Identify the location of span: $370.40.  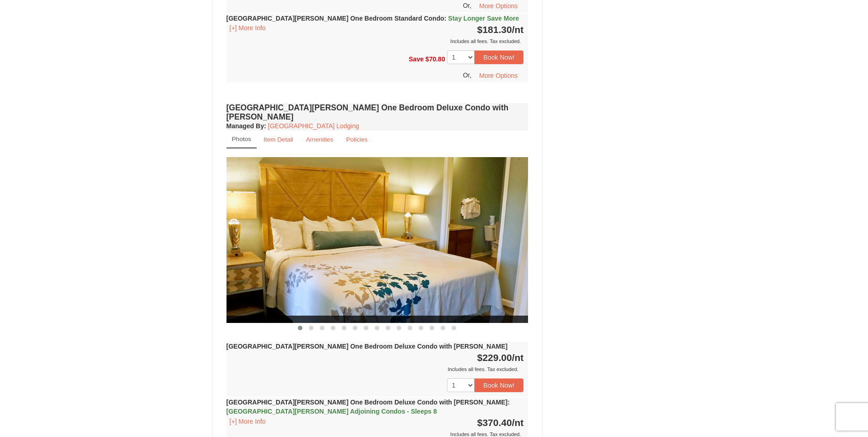
(495, 422).